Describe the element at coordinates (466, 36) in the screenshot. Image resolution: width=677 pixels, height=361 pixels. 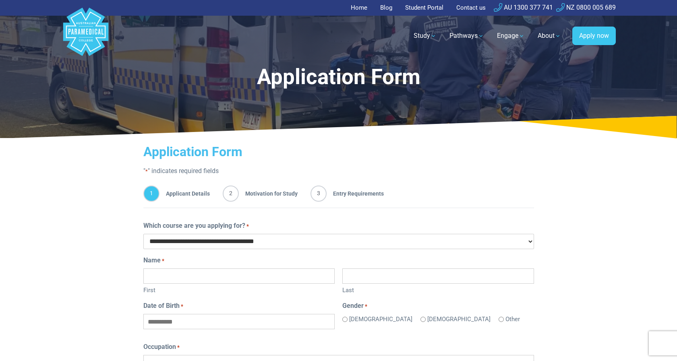
I see `a: Pathways` at that location.